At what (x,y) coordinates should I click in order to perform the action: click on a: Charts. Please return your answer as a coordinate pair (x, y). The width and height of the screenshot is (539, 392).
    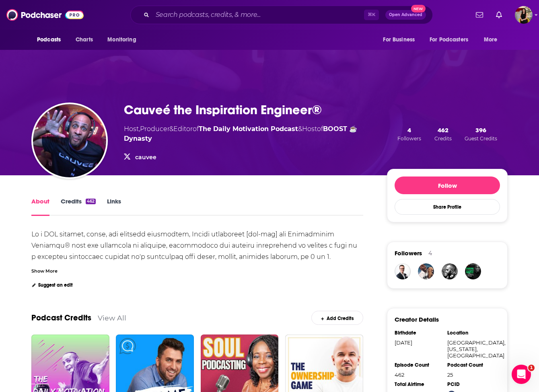
    Looking at the image, I should click on (84, 40).